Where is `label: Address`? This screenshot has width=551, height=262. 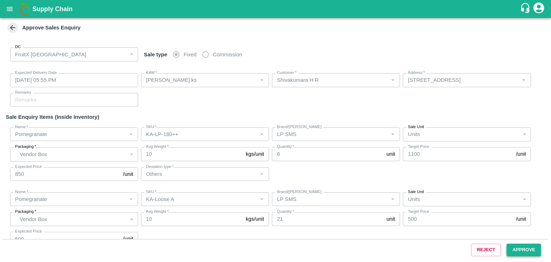 label: Address is located at coordinates (416, 73).